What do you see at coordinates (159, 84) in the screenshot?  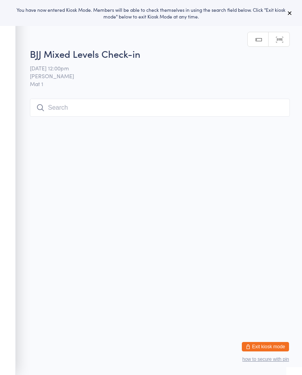 I see `span: Mat 1` at bounding box center [159, 84].